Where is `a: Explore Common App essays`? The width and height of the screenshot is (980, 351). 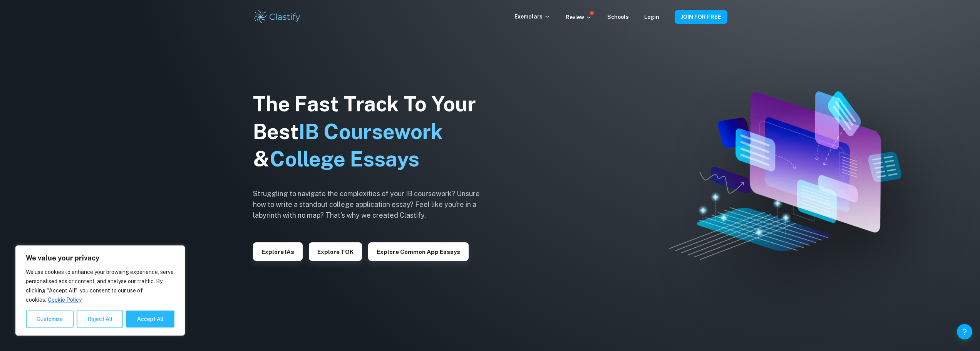 a: Explore Common App essays is located at coordinates (418, 251).